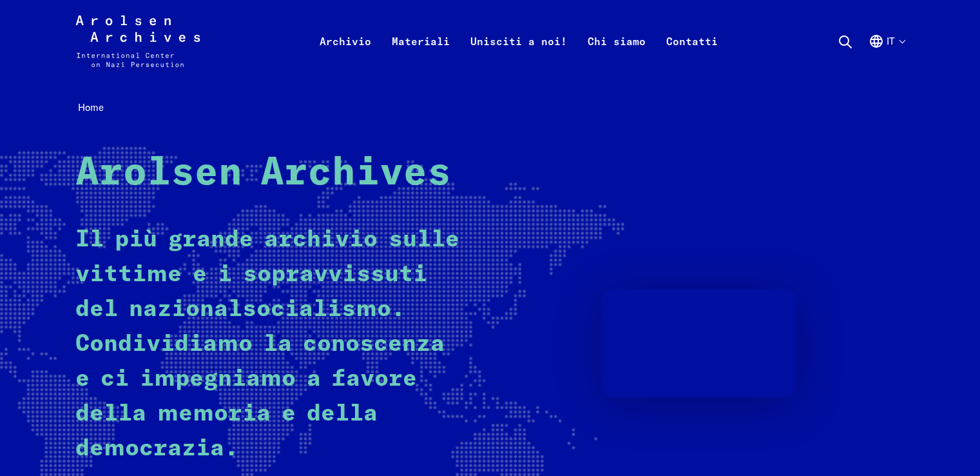 This screenshot has width=980, height=476. Describe the element at coordinates (490, 108) in the screenshot. I see `nav: Breadcrumb` at that location.